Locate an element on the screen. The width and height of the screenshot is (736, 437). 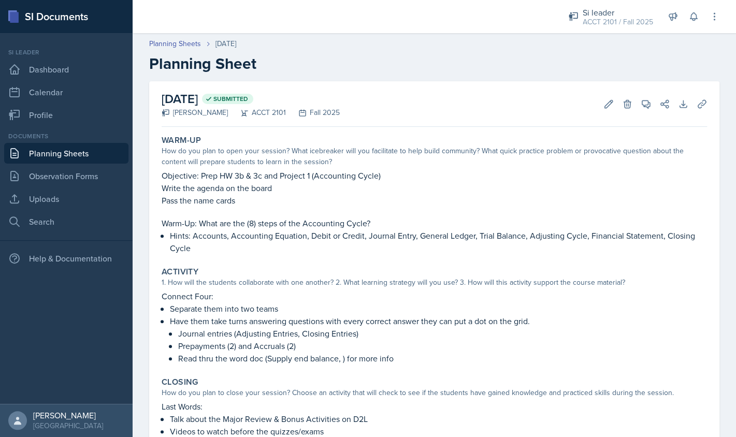
p: Warm-Up: What are the (8) steps of the Accounting Cycle? is located at coordinates (434, 223).